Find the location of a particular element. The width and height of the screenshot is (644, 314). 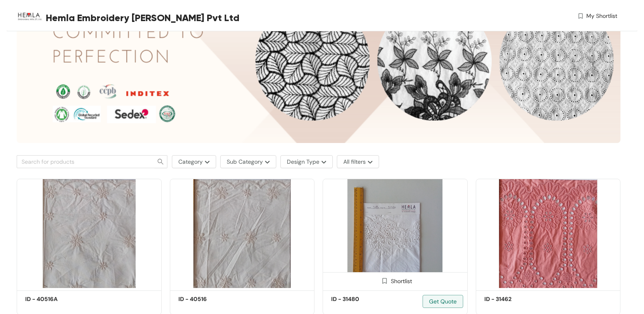

input: Search for products is located at coordinates (83, 162).